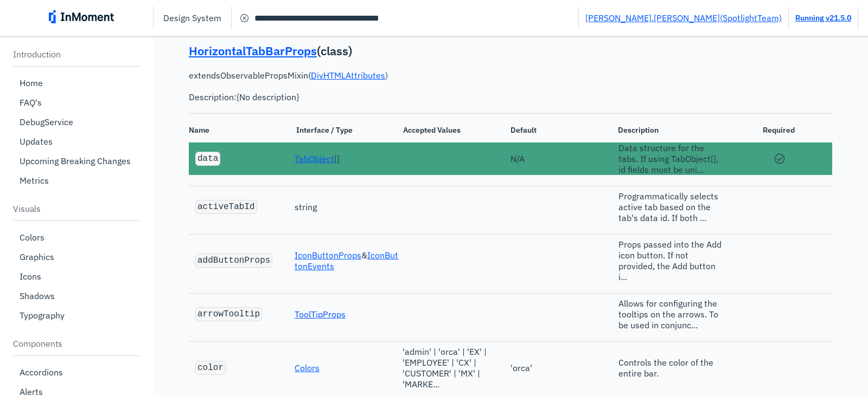 This screenshot has height=396, width=868. What do you see at coordinates (348, 75) in the screenshot?
I see `a: DivHTMLAttributes` at bounding box center [348, 75].